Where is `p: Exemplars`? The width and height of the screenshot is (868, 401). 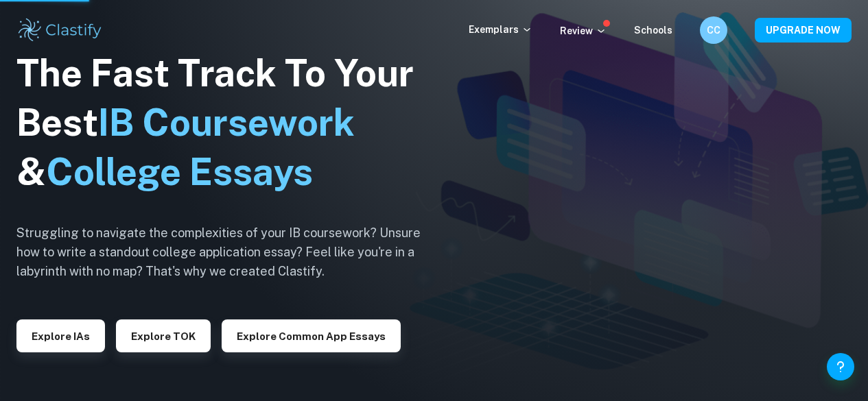 p: Exemplars is located at coordinates (500, 30).